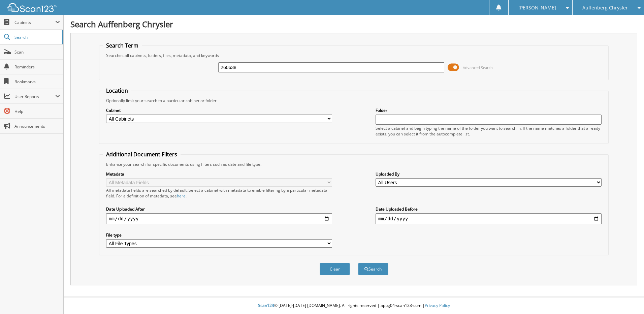  I want to click on input: end, so click(488, 219).